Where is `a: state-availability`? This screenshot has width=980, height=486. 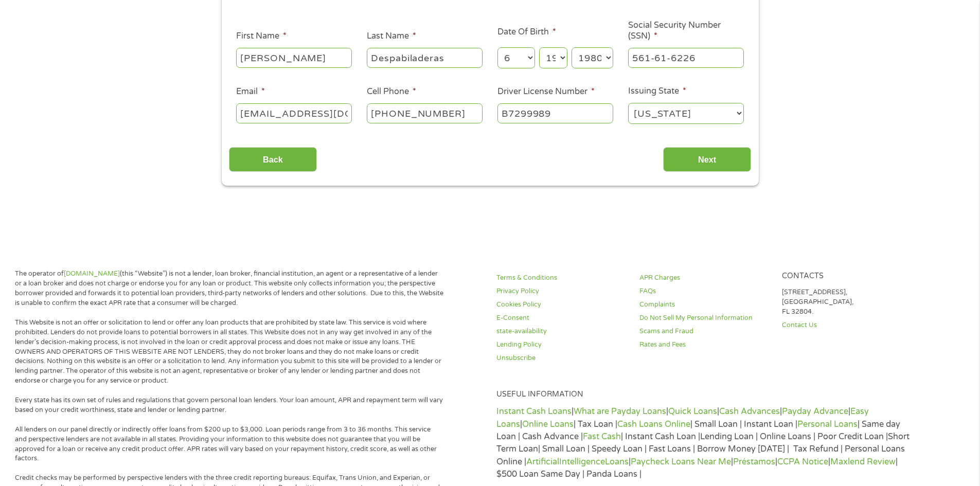
a: state-availability is located at coordinates (562, 331).